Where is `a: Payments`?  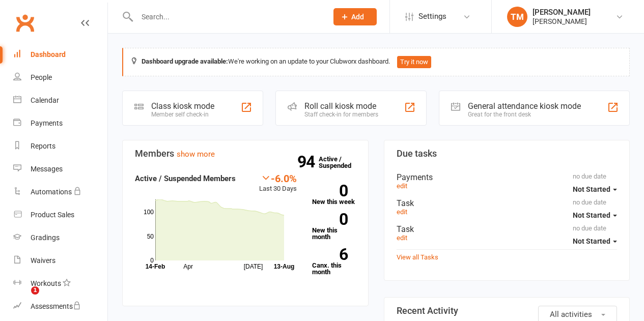 a: Payments is located at coordinates (60, 123).